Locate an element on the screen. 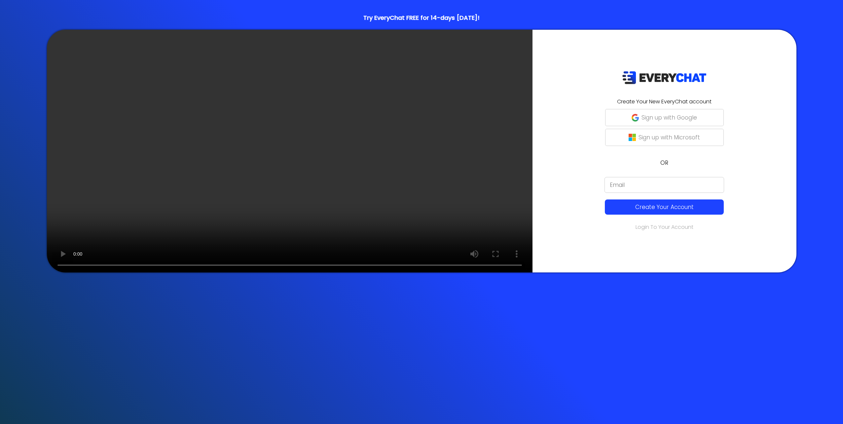  button: Sign up with Google is located at coordinates (664, 118).